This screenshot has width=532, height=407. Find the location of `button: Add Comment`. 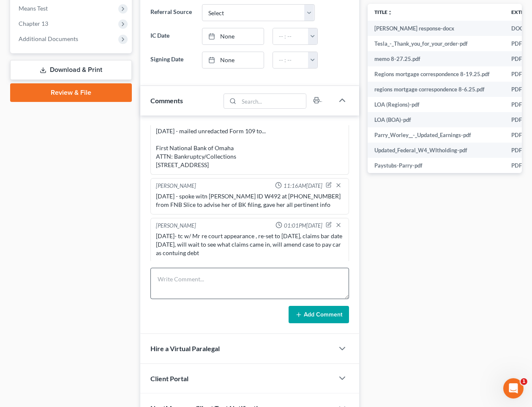

button: Add Comment is located at coordinates (319, 315).